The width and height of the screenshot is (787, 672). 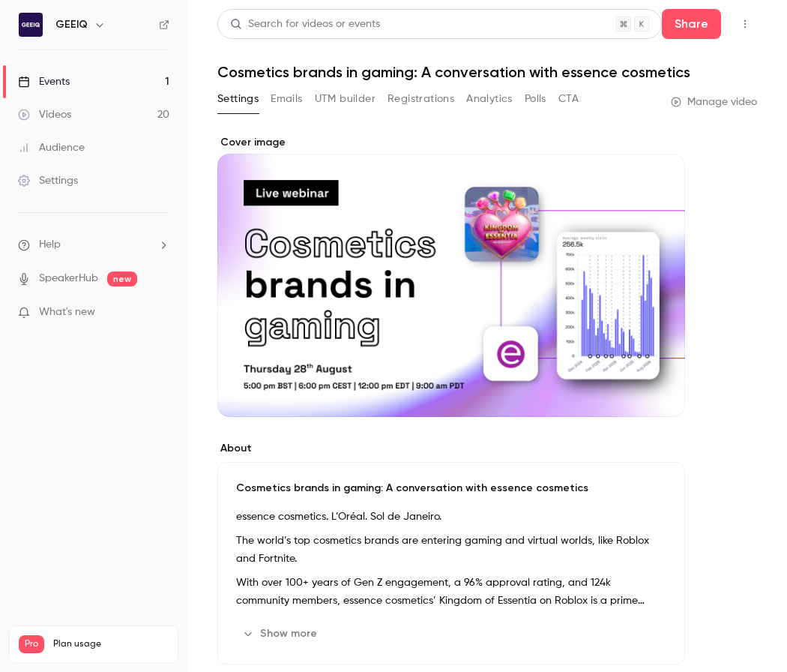 I want to click on li: help-dropdown-opener, so click(x=94, y=245).